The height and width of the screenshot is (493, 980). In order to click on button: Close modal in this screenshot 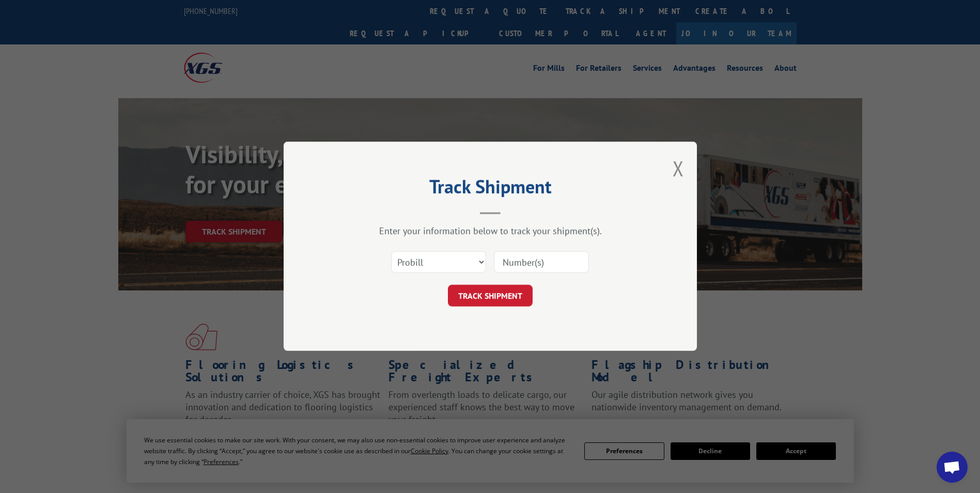, I will do `click(678, 168)`.